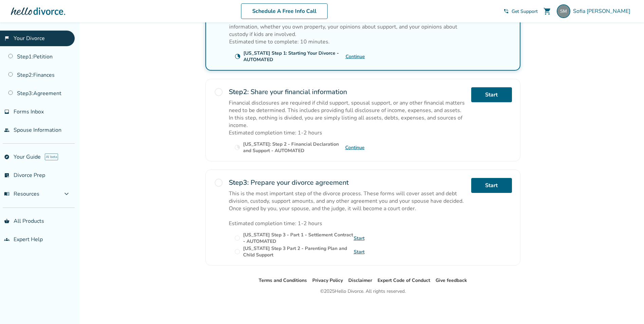 This screenshot has height=324, width=644. What do you see at coordinates (347, 121) in the screenshot?
I see `p: In this step, nothing is divided, you are simply listing all assets, debts, expenses, and sources...` at bounding box center [347, 121].